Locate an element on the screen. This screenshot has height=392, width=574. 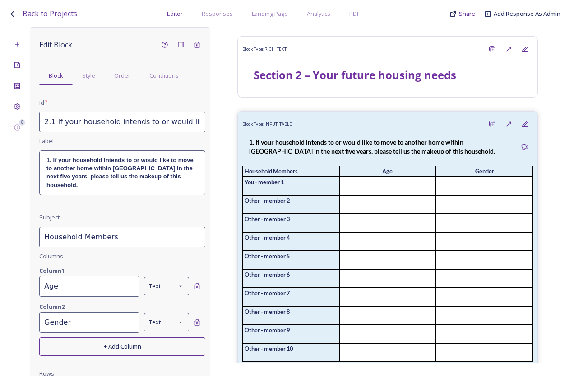
span: Other - member 7 is located at coordinates (265, 293).